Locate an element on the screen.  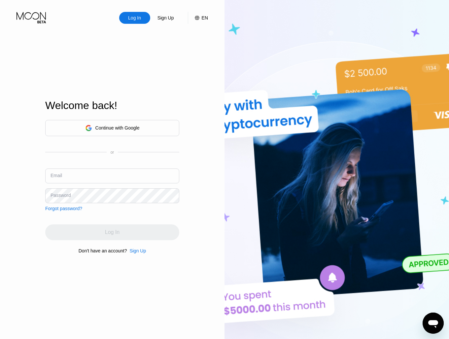
div: Password is located at coordinates (60, 195).